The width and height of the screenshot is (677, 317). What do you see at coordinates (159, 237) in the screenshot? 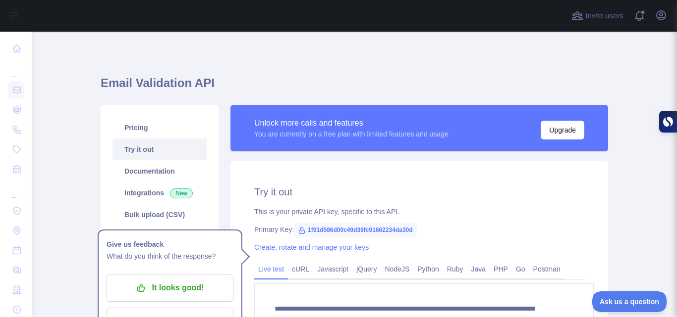
I see `a: Usage` at bounding box center [159, 237].